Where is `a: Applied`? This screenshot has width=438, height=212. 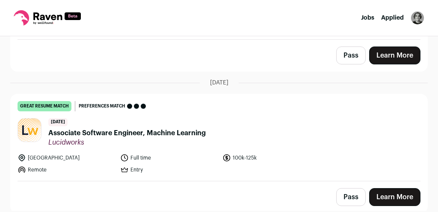
a: Applied is located at coordinates (392, 18).